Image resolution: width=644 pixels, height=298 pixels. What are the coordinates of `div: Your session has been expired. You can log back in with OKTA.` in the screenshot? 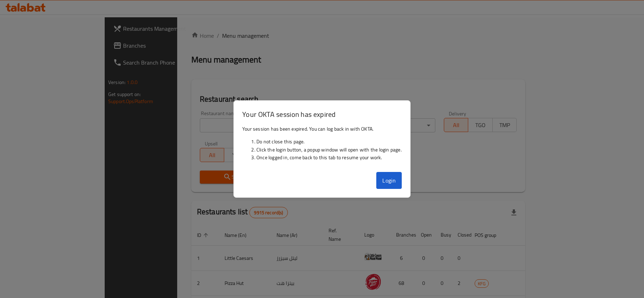 It's located at (322, 146).